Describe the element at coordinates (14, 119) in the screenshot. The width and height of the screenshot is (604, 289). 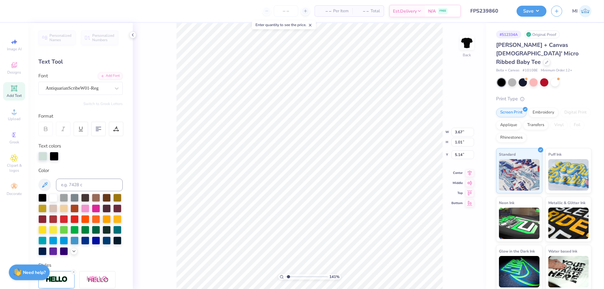
I see `span: Upload` at that location.